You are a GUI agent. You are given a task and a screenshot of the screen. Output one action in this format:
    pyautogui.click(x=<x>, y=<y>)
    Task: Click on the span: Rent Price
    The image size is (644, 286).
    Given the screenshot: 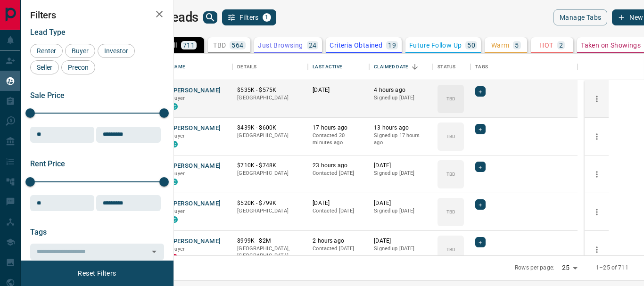 What is the action you would take?
    pyautogui.click(x=47, y=163)
    